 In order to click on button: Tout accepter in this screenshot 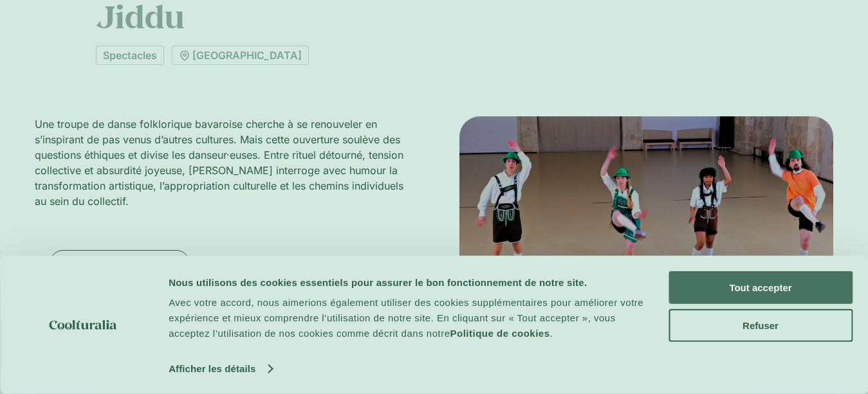, I will do `click(760, 288)`.